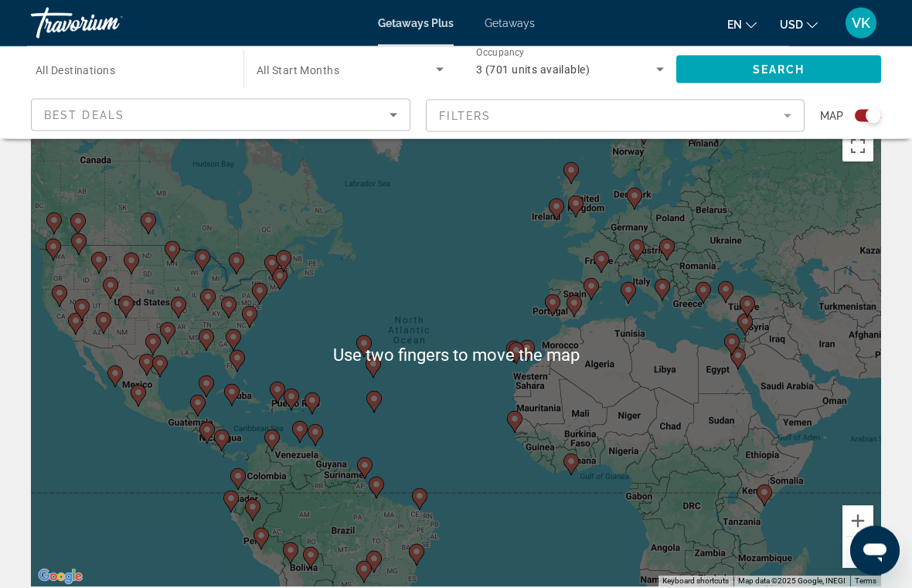 This screenshot has width=912, height=588. Describe the element at coordinates (221, 115) in the screenshot. I see `mat-select: Sort by` at that location.